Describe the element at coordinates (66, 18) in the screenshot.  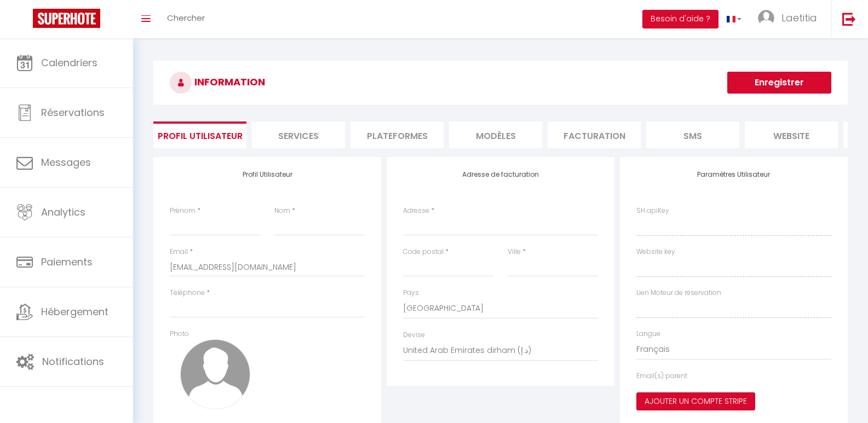
I see `img: Super Booking` at that location.